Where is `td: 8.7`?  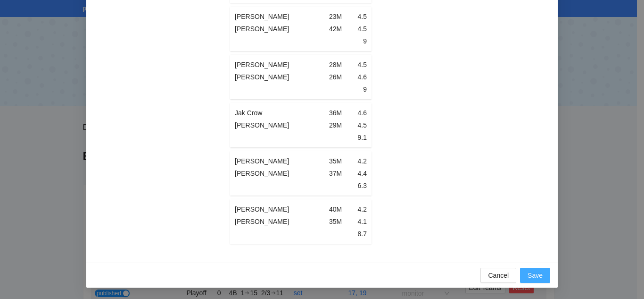
td: 8.7 is located at coordinates (301, 234).